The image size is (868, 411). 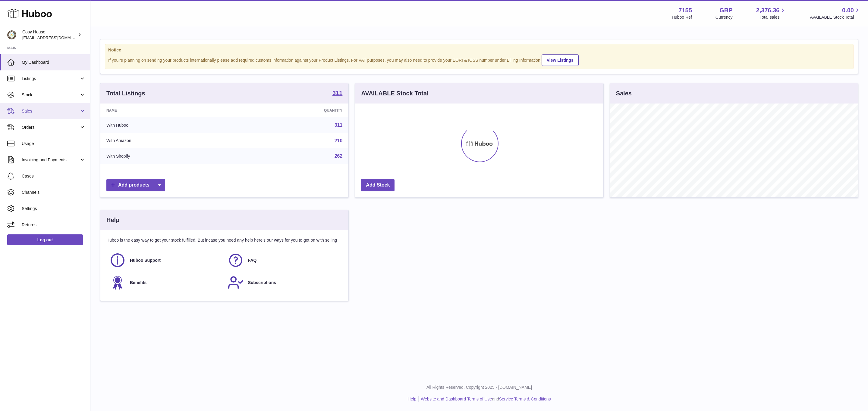 I want to click on a: 0.00 AVAILABLE Stock Total, so click(x=835, y=13).